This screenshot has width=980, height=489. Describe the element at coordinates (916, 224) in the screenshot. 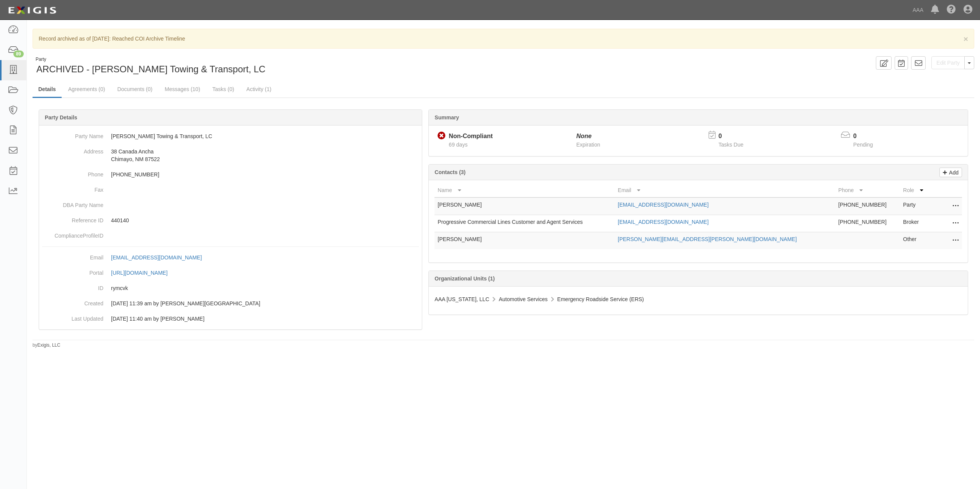

I see `td: Broker` at that location.